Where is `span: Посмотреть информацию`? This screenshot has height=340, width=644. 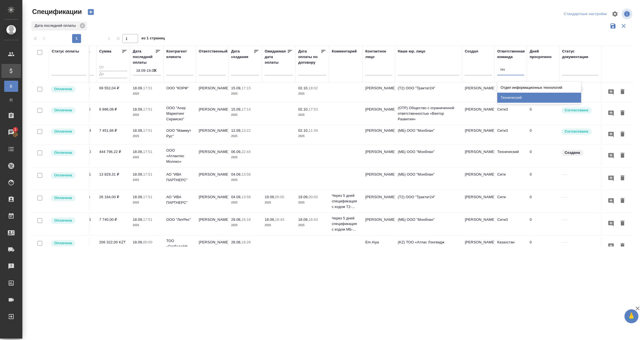
span: Посмотреть информацию is located at coordinates (627, 14).